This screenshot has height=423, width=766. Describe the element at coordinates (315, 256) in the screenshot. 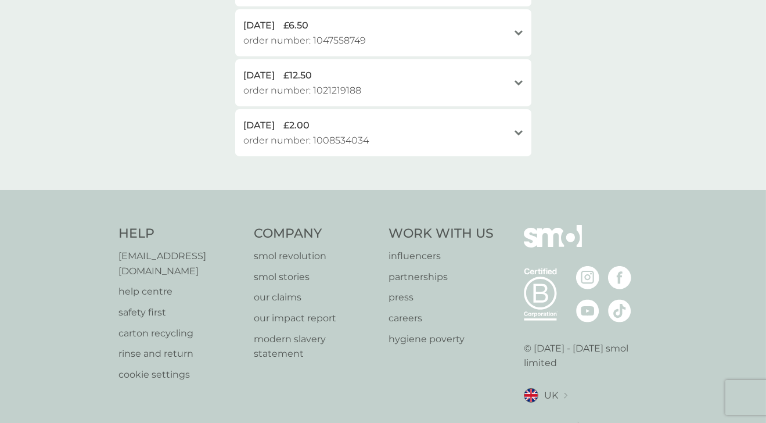

I see `a: smol revolution` at that location.